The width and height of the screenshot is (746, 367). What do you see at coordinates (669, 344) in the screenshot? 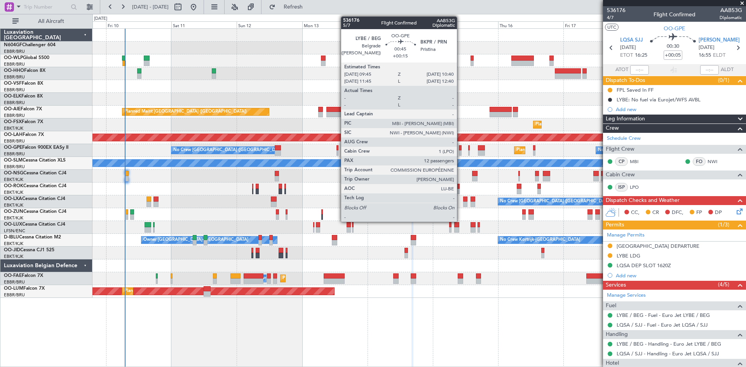
I see `a: LYBE / BEG - Handling - Euro Jet LYBE / BEG` at bounding box center [669, 344].